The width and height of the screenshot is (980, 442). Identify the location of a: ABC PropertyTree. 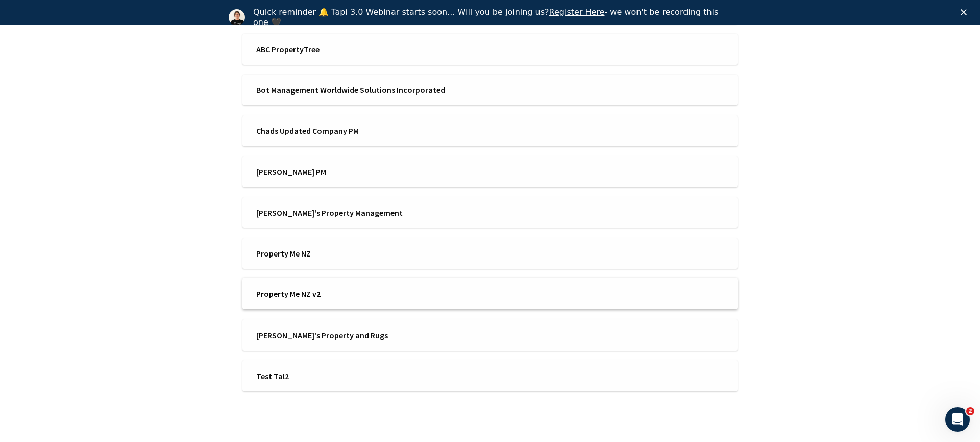
(490, 49).